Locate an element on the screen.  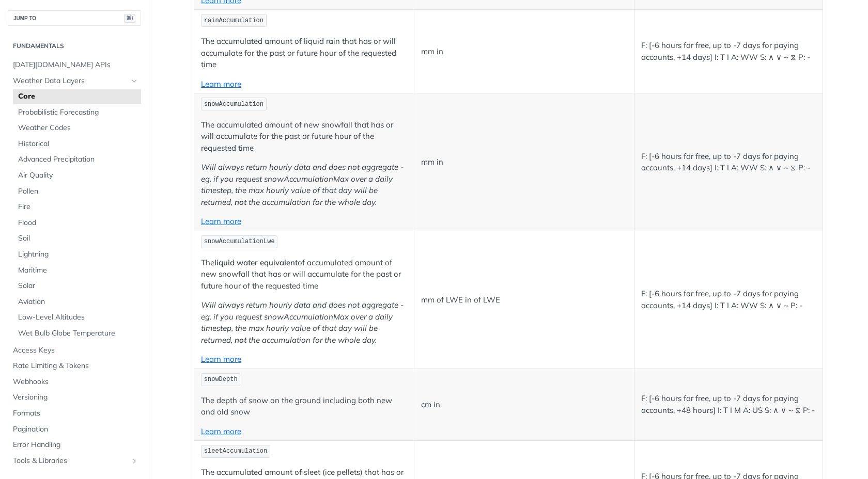
a: Rate Limiting & Tokens is located at coordinates (74, 366).